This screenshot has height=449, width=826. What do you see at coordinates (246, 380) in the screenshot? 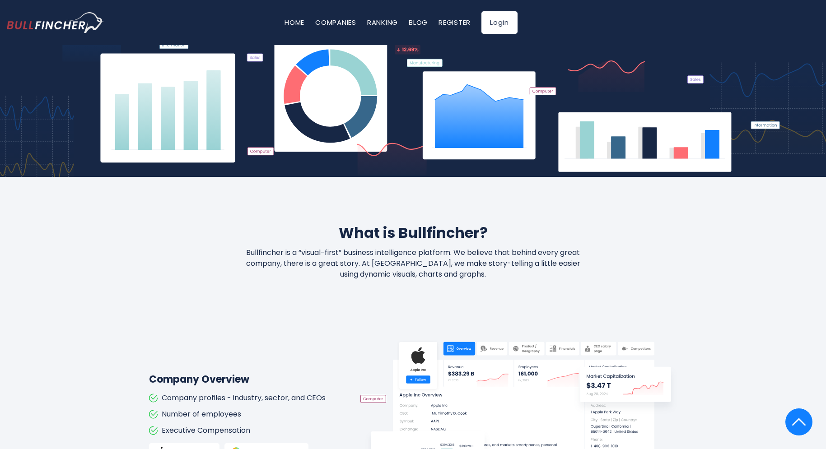
I see `h3: Company Overview` at bounding box center [246, 380].